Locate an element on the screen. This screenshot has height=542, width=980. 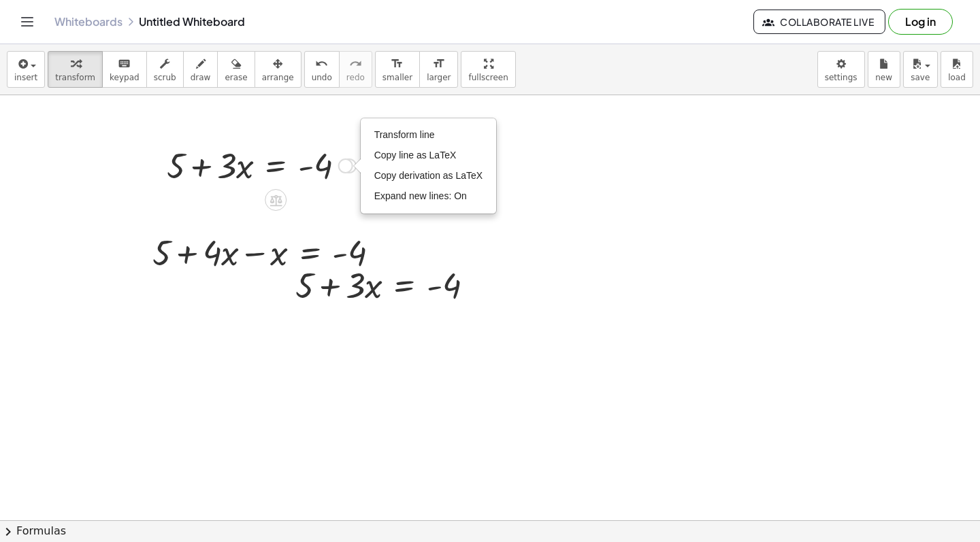
span: transform is located at coordinates (75, 77).